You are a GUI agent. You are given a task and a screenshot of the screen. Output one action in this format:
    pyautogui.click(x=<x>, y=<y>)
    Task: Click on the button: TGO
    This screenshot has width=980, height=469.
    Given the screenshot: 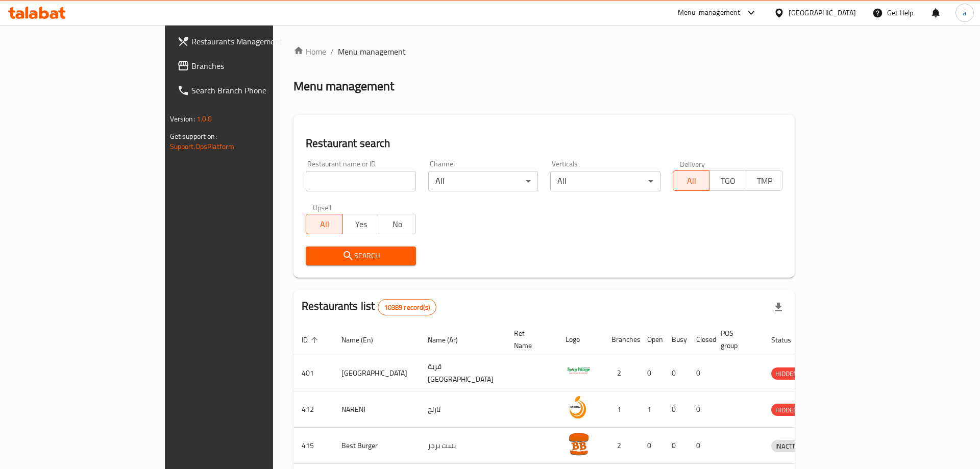 What is the action you would take?
    pyautogui.click(x=727, y=181)
    